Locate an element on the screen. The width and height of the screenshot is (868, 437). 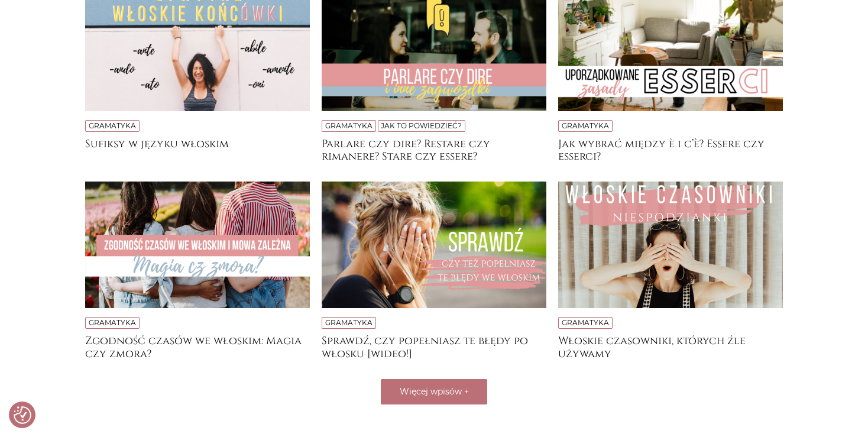
a: Sprawdź, czy popełniasz te błędy po włosku [wideo!] is located at coordinates (434, 347).